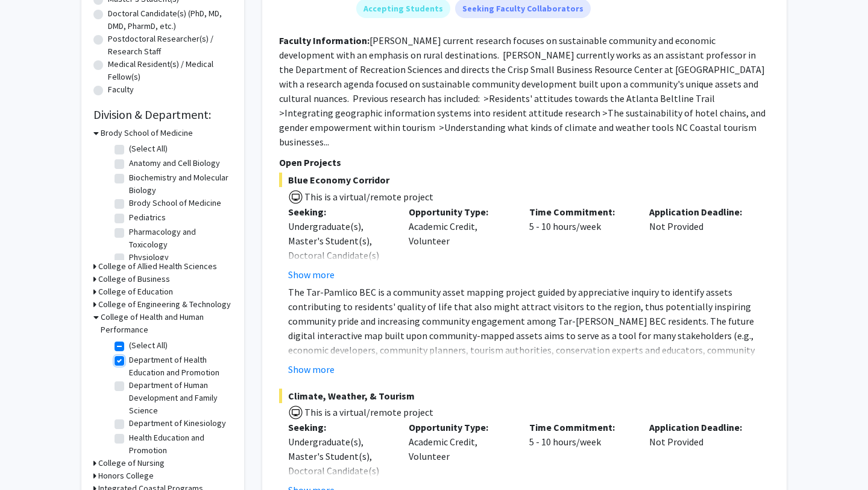 This screenshot has height=490, width=868. Describe the element at coordinates (580, 243) in the screenshot. I see `div: 5 - 10 hours/week` at that location.